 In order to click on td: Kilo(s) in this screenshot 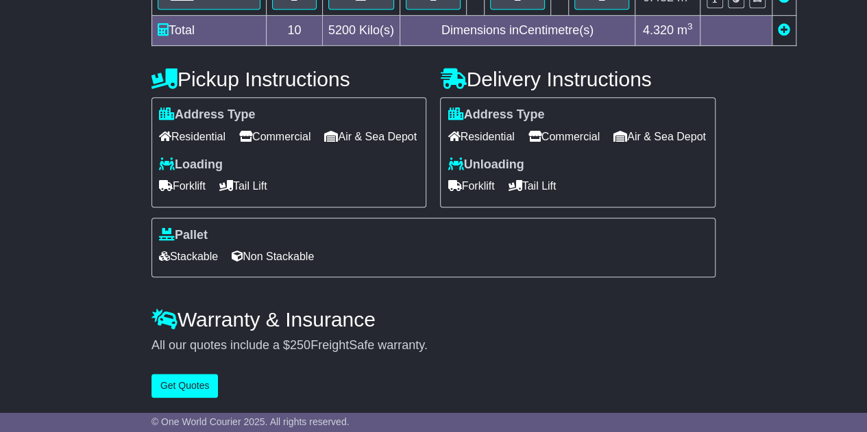, I will do `click(360, 31)`.